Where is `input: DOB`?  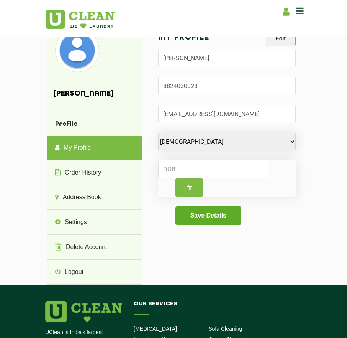 input: DOB is located at coordinates (213, 169).